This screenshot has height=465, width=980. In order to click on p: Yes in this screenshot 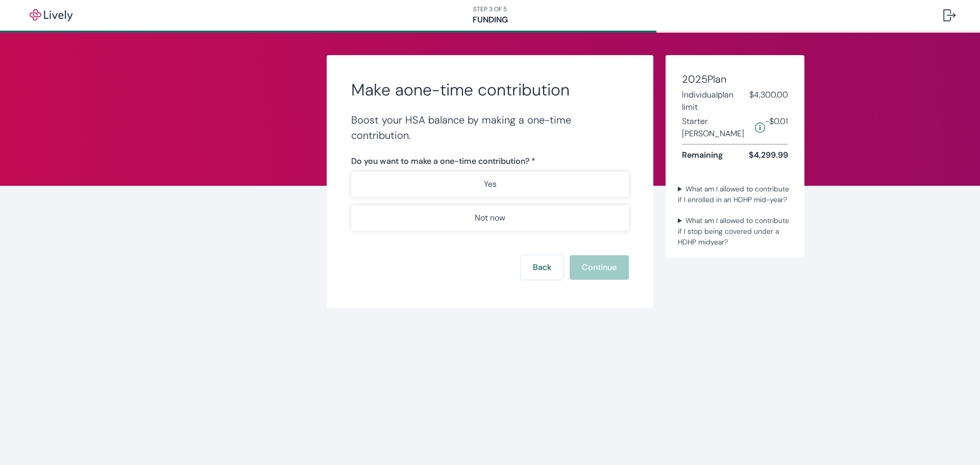, I will do `click(490, 184)`.